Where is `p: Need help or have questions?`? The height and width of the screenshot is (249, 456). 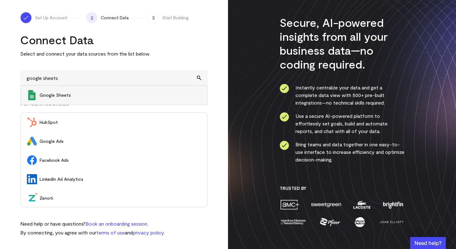 p: Need help or have questions? is located at coordinates (92, 224).